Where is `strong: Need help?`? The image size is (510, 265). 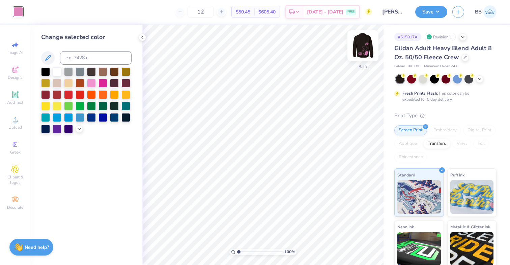 strong: Need help? is located at coordinates (37, 248).